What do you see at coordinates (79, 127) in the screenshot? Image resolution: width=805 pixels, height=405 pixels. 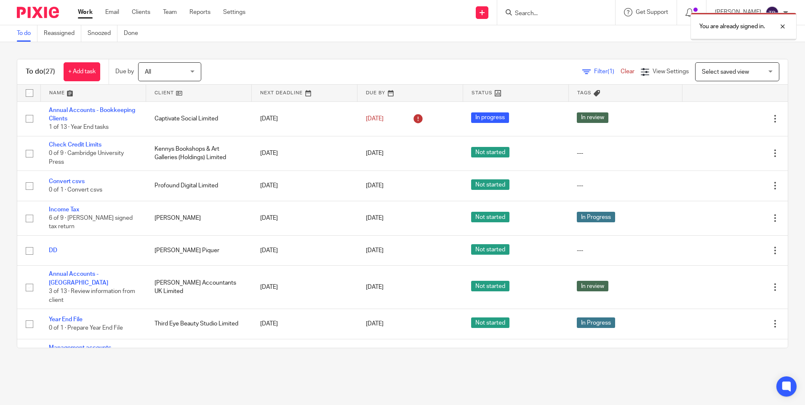 I see `span: 1 of 13 · Year End tasks` at bounding box center [79, 127].